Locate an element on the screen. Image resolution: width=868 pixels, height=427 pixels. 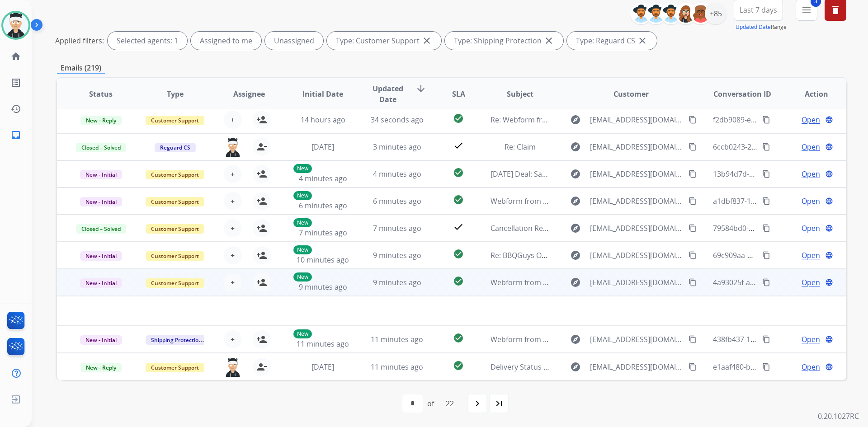
span: 13b94d7d-0226-46a6-b501-6936435688ae is located at coordinates (783, 174).